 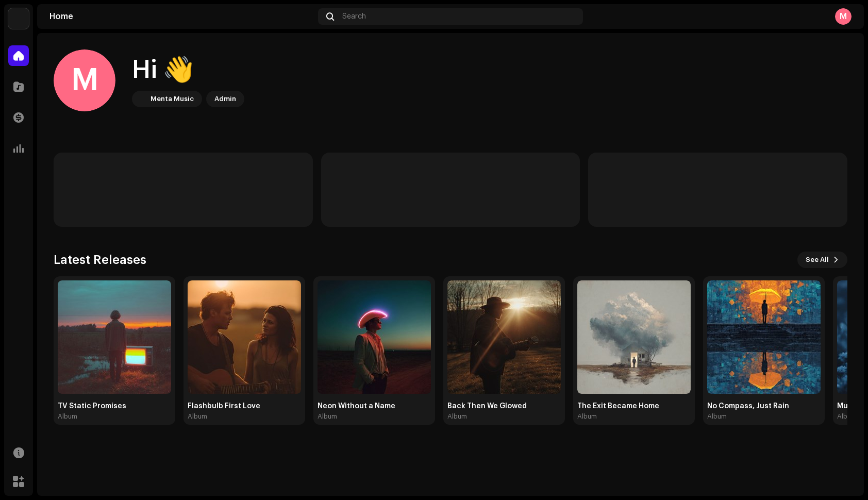 I want to click on div: Back Then We Glowed, so click(x=504, y=407).